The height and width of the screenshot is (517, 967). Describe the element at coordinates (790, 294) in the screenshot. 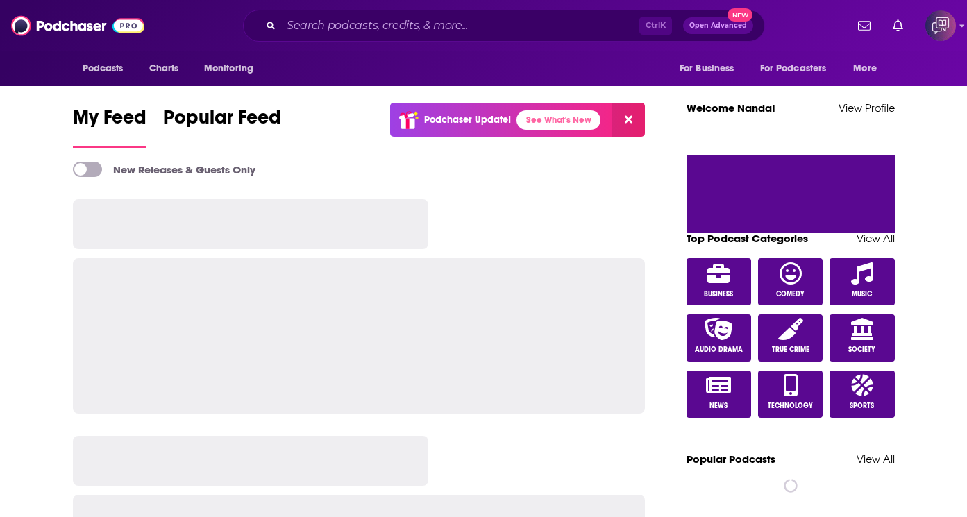

I see `span: Comedy` at that location.